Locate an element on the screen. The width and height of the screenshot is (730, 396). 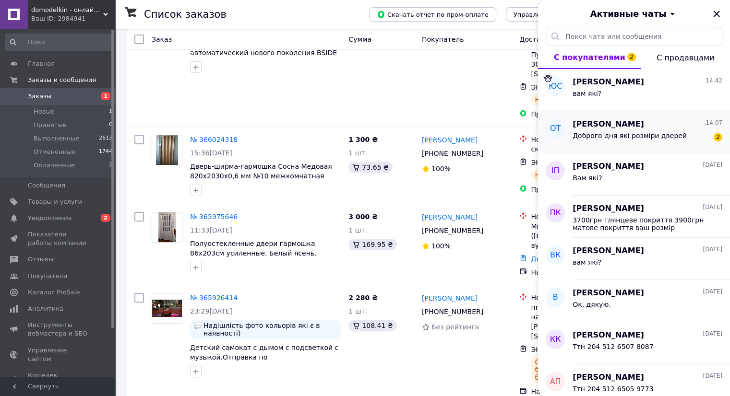
span: 14:07 is located at coordinates (713, 123).